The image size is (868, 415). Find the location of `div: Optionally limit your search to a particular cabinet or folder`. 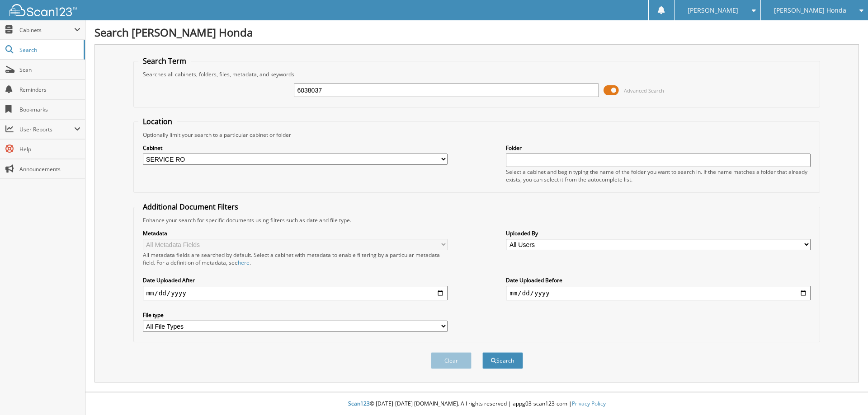

div: Optionally limit your search to a particular cabinet or folder is located at coordinates (477, 134).